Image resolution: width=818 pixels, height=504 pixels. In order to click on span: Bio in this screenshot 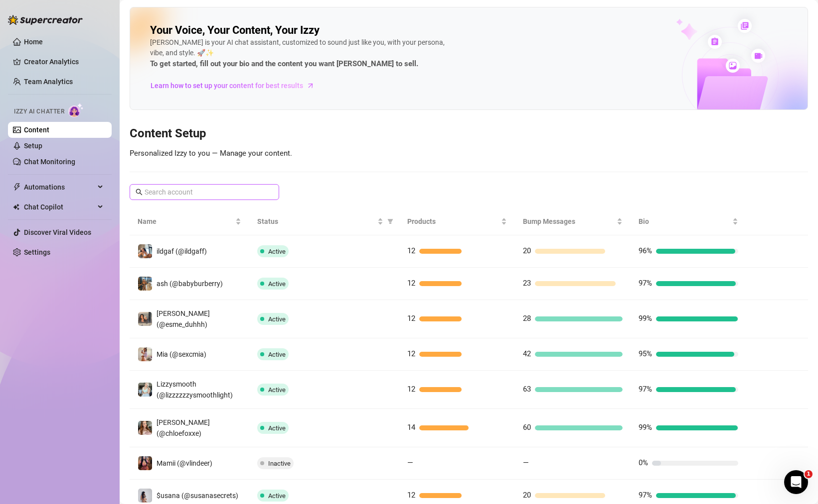, I will do `click(684, 221)`.